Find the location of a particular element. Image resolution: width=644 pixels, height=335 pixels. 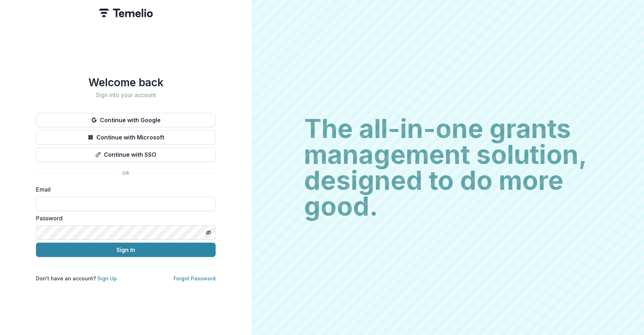

a: Sign Up is located at coordinates (107, 279).